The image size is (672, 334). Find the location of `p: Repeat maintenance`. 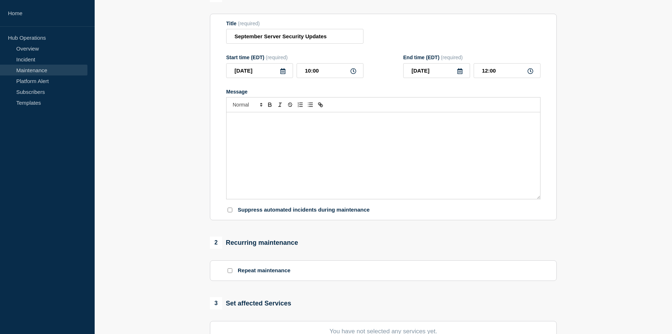

p: Repeat maintenance is located at coordinates (264, 271).